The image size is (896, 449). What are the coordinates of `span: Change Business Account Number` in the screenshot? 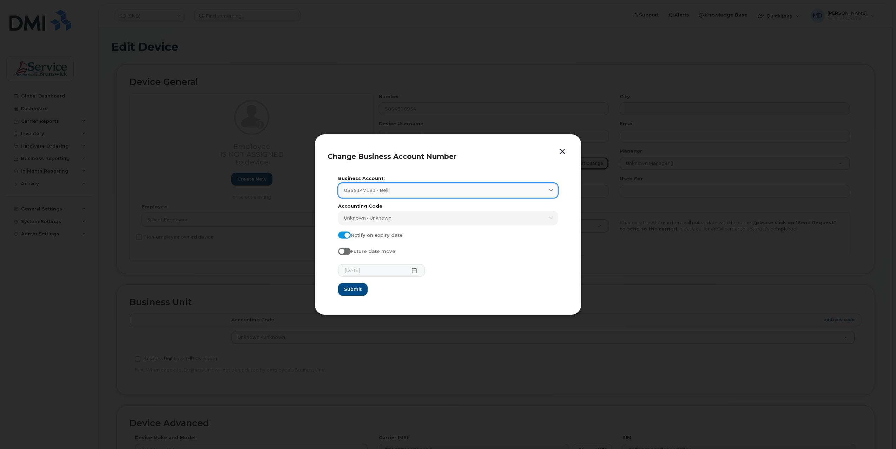 It's located at (392, 157).